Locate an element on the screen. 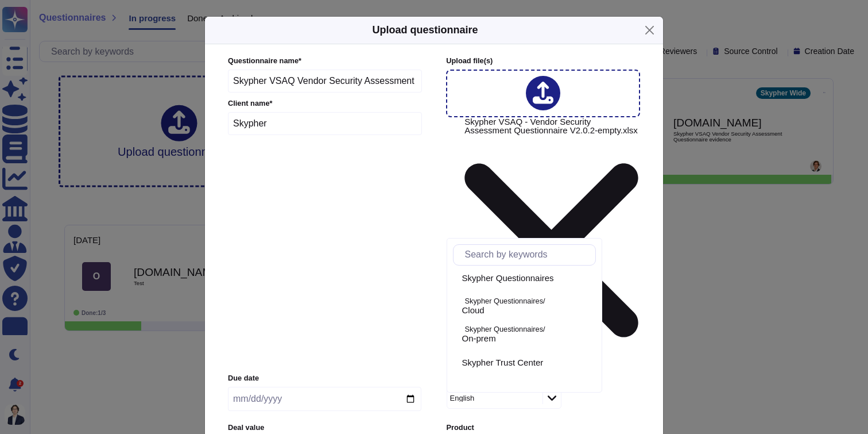 Image resolution: width=868 pixels, height=434 pixels. input: Search by keywords is located at coordinates (527, 254).